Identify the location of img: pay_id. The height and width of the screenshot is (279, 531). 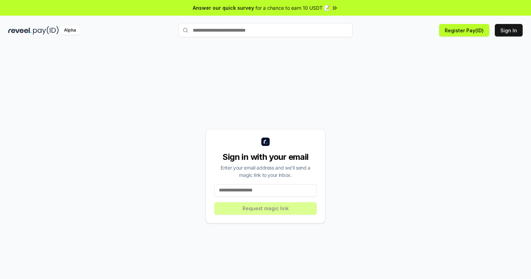
(46, 30).